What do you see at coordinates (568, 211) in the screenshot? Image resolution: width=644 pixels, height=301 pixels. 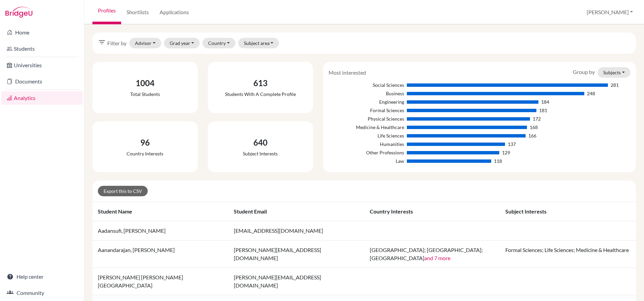 I see `th: Subject interests` at bounding box center [568, 211].